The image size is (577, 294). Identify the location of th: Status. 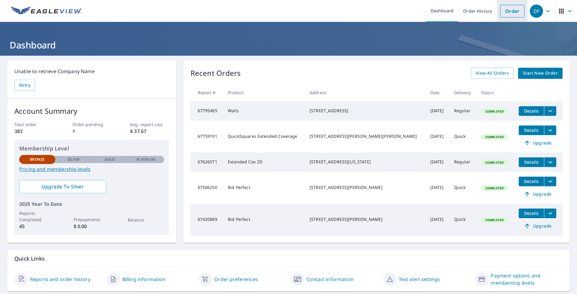
(495, 92).